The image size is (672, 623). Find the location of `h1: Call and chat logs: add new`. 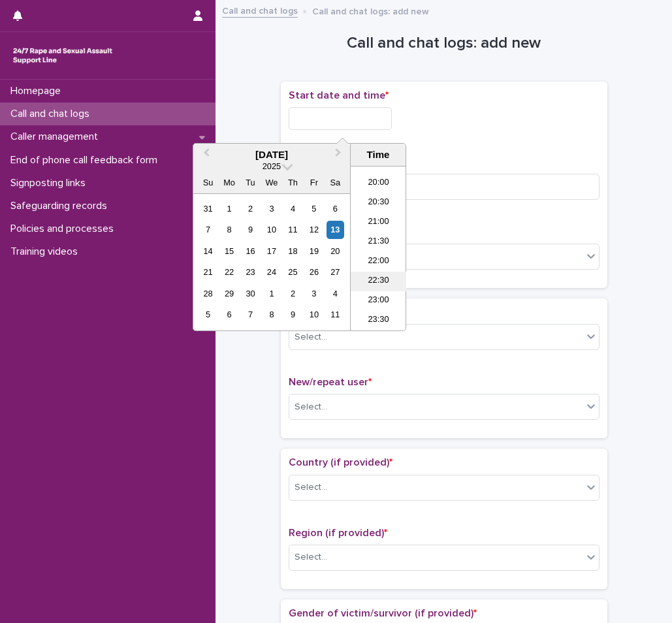

h1: Call and chat logs: add new is located at coordinates (444, 43).